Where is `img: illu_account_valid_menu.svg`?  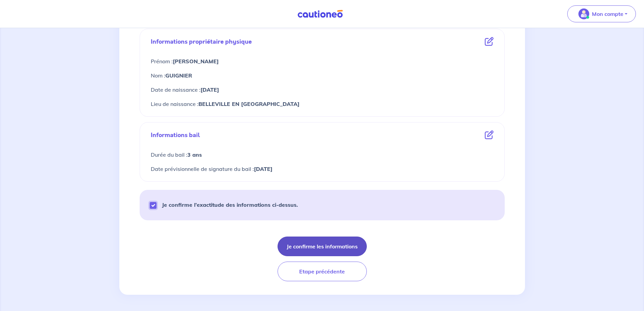
img: illu_account_valid_menu.svg is located at coordinates (584, 14).